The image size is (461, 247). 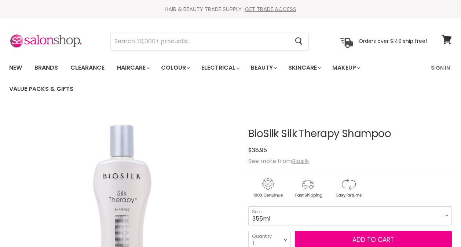 What do you see at coordinates (349, 188) in the screenshot?
I see `img: returns.gif` at bounding box center [349, 188].